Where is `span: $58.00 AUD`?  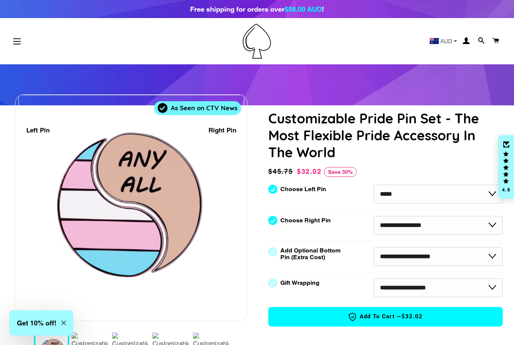
span: $58.00 AUD is located at coordinates (303, 9).